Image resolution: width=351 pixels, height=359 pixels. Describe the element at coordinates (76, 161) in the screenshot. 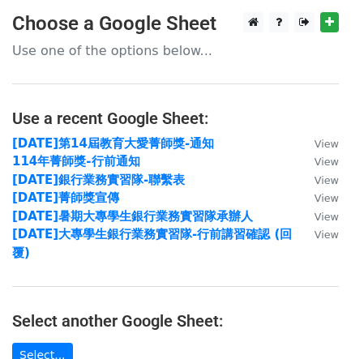

I see `strong: 114年菁師獎-行前通知` at that location.